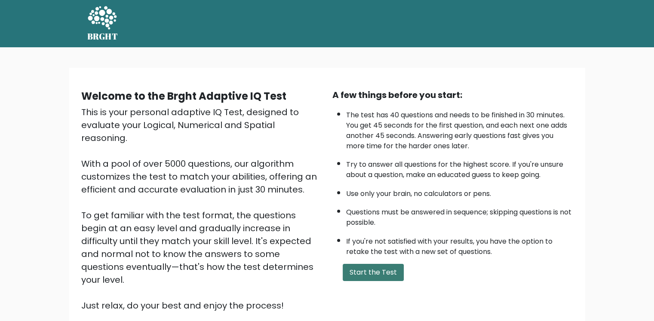 Image resolution: width=654 pixels, height=321 pixels. What do you see at coordinates (184, 96) in the screenshot?
I see `b: Welcome to the Brght Adaptive IQ Test` at bounding box center [184, 96].